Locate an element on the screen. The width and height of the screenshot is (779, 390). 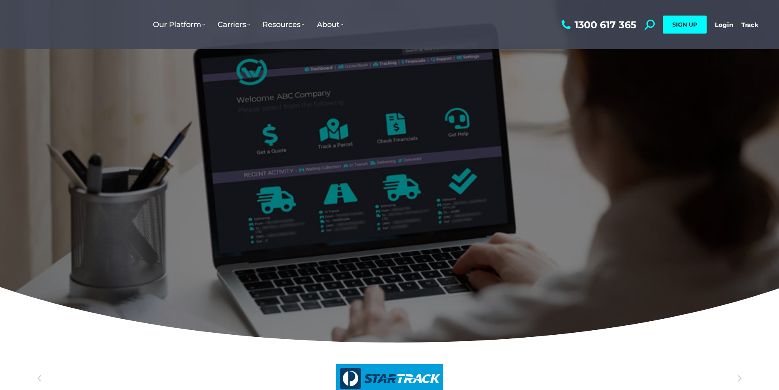
a: Resources is located at coordinates (283, 25).